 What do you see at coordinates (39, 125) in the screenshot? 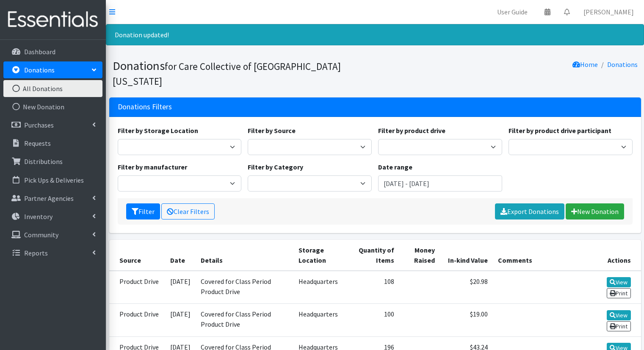
I see `p: Purchases` at bounding box center [39, 125].